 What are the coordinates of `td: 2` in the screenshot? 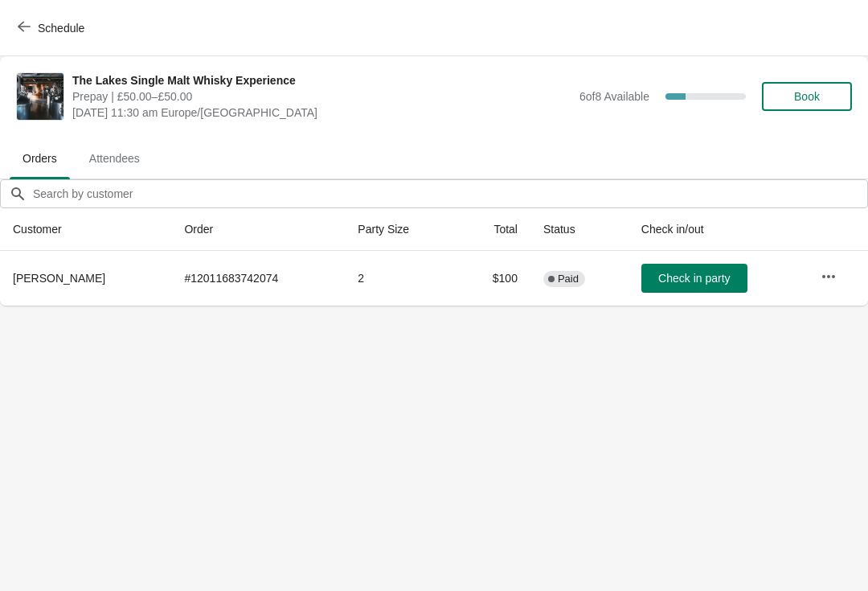 It's located at (400, 278).